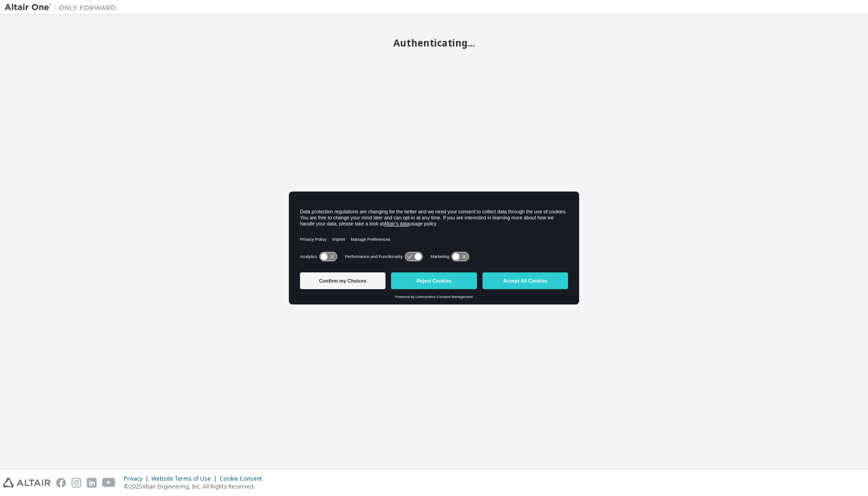  I want to click on img: Altair One, so click(63, 7).